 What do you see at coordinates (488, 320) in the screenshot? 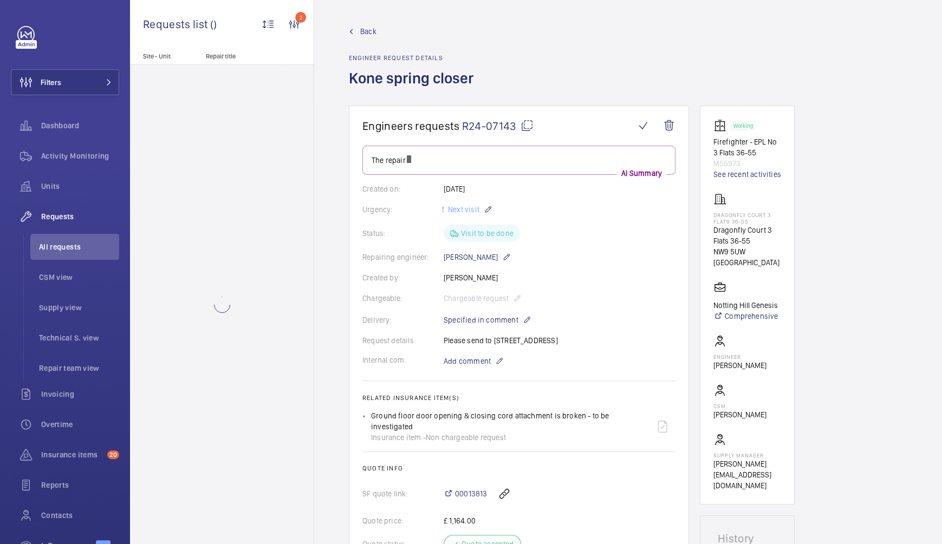
I see `p: Specified in comment` at bounding box center [488, 320].